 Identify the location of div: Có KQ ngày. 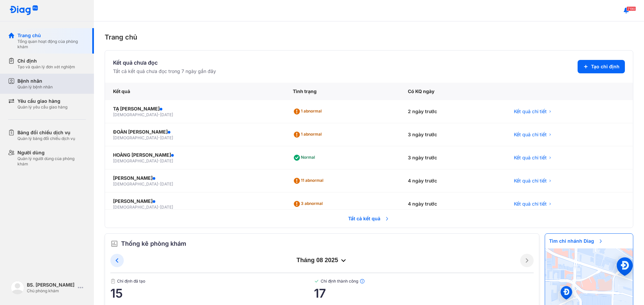
(453, 91).